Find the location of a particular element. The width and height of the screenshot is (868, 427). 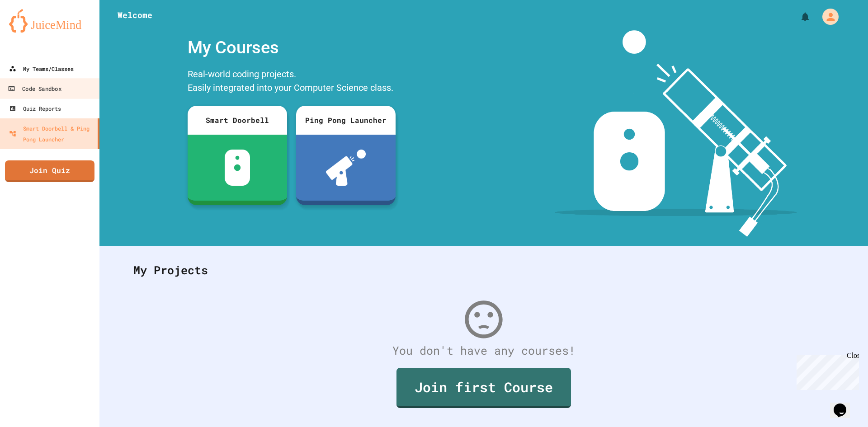

div: My Teams/Classes is located at coordinates (41, 69).